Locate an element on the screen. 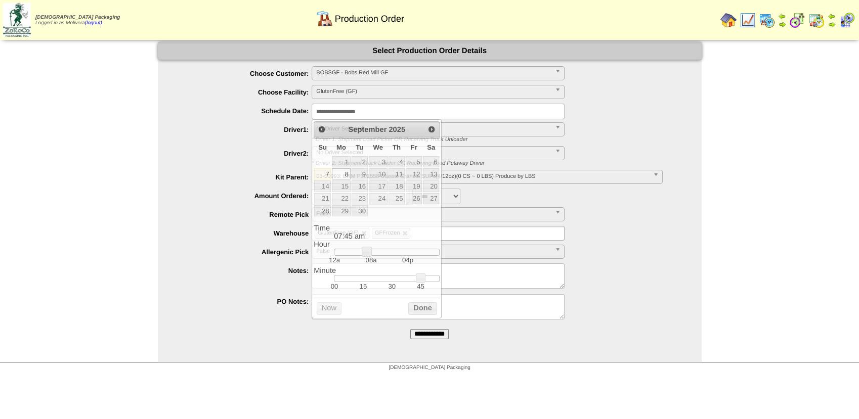  a: 11 is located at coordinates (396, 174).